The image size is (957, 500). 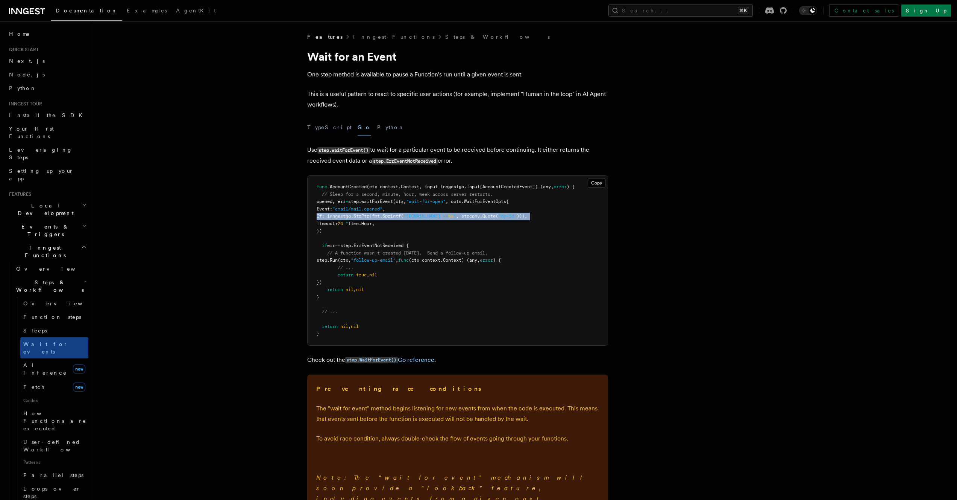 I want to click on button: Steps & Workflows, so click(x=51, y=286).